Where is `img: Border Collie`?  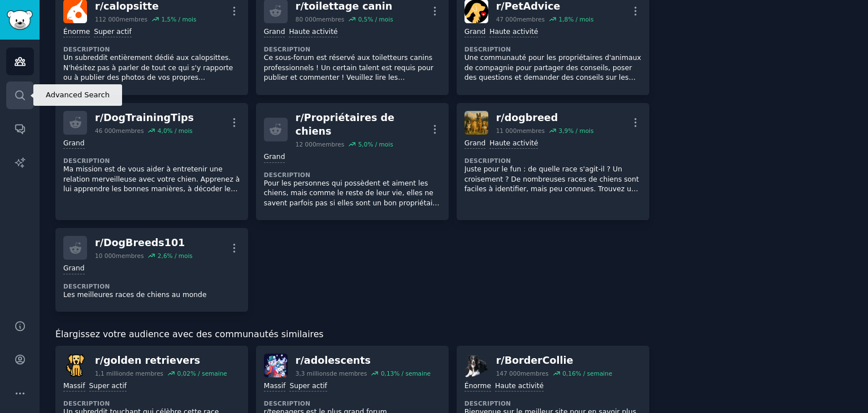
img: Border Collie is located at coordinates (476, 365).